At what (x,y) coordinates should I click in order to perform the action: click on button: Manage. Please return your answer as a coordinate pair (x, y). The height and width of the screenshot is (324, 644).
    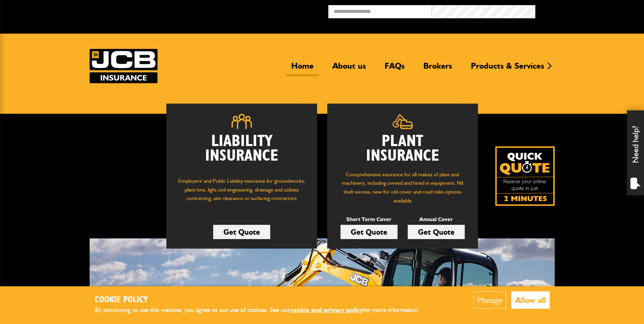
    Looking at the image, I should click on (490, 300).